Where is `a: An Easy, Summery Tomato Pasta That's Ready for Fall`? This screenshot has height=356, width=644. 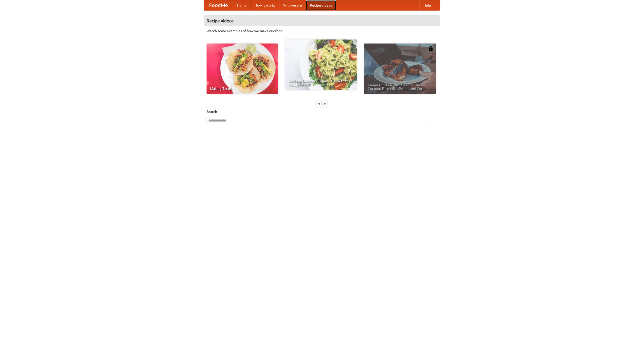 a: An Easy, Summery Tomato Pasta That's Ready for Fall is located at coordinates (321, 65).